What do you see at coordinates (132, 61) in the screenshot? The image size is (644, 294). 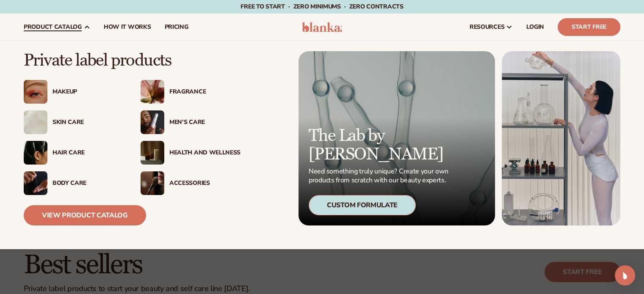 I see `p: Private label products` at bounding box center [132, 61].